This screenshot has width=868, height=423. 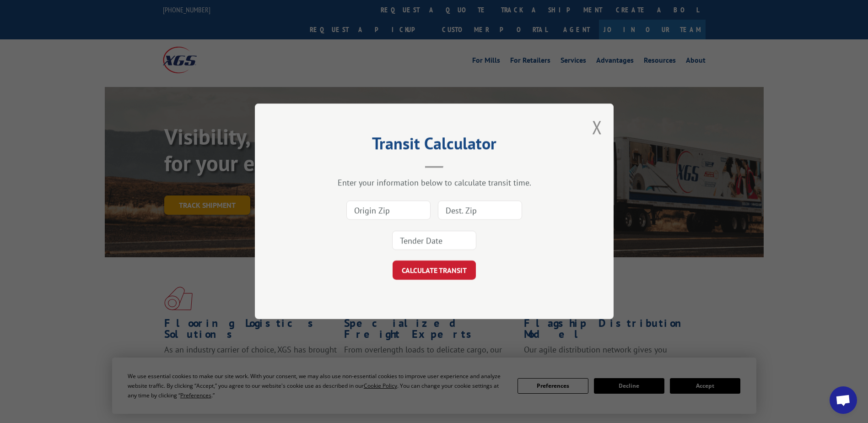 What do you see at coordinates (434, 145) in the screenshot?
I see `h2: Transit Calculator` at bounding box center [434, 145].